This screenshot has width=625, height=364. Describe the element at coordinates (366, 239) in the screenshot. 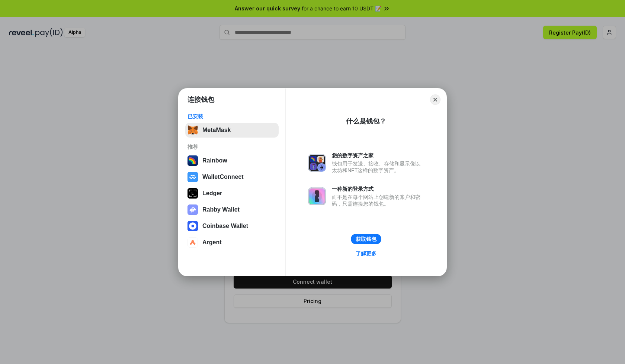

I see `div: 获取钱包` at that location.